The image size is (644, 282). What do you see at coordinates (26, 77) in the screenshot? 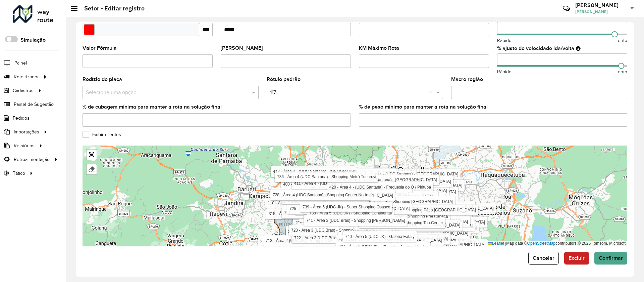
I see `span: Roteirizador` at bounding box center [26, 77].